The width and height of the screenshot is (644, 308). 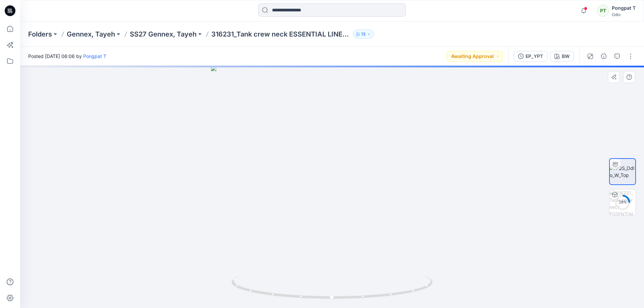 What do you see at coordinates (622, 202) in the screenshot?
I see `img: 316231_Tank crew neck ESSENTIAL LINENCOOL_EP_YPT BW` at bounding box center [622, 202].